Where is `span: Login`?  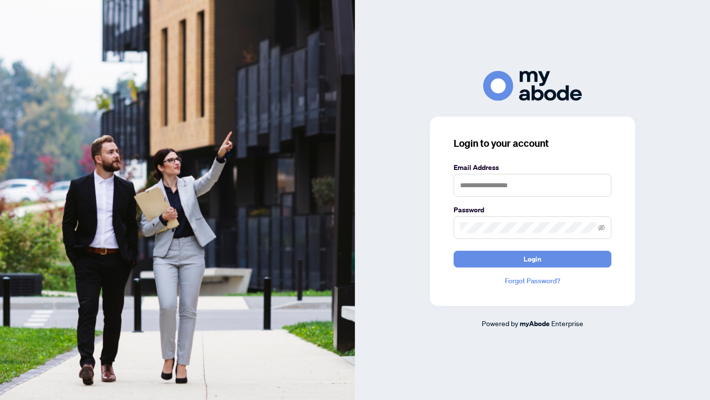 span: Login is located at coordinates (532, 259).